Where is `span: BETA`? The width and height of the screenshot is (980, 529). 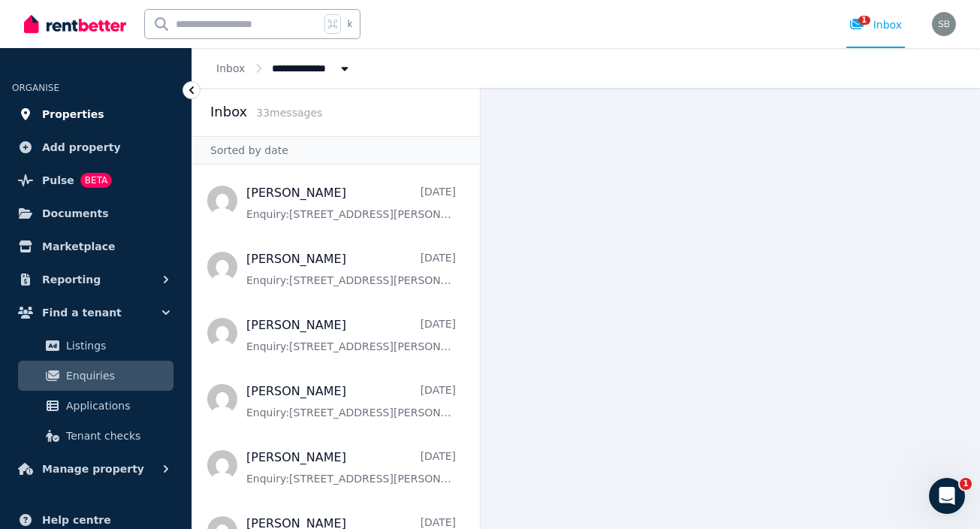 span: BETA is located at coordinates (96, 180).